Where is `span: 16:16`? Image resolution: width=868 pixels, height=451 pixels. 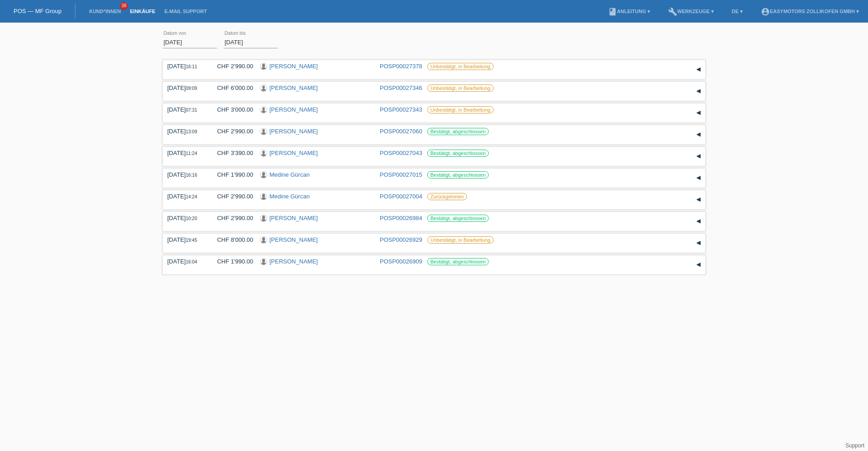 span: 16:16 is located at coordinates (192, 175).